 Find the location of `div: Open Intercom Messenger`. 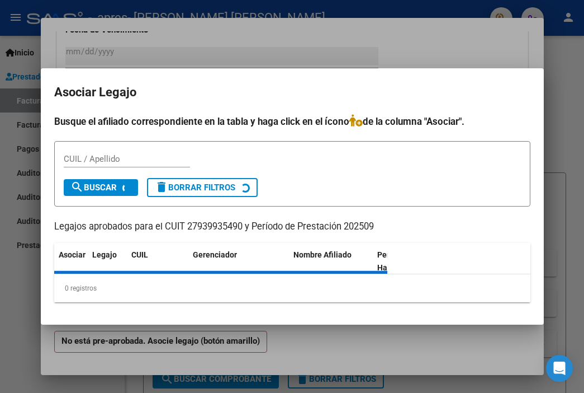

div: Open Intercom Messenger is located at coordinates (560, 368).